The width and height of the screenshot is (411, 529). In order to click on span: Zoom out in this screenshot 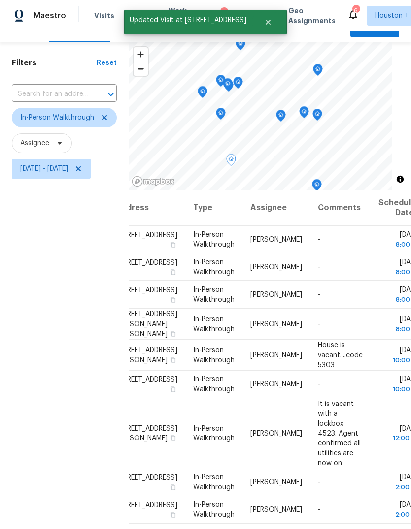, I will do `click(140, 69)`.